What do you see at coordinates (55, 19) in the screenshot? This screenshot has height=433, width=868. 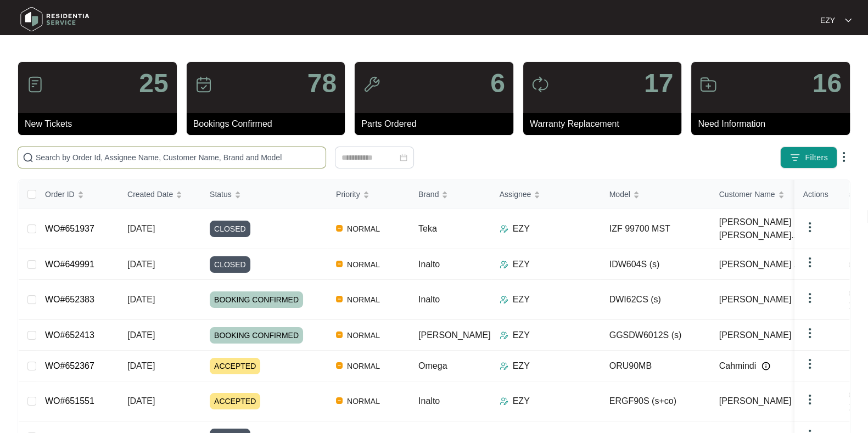 I see `img: residentia service logo` at bounding box center [55, 19].